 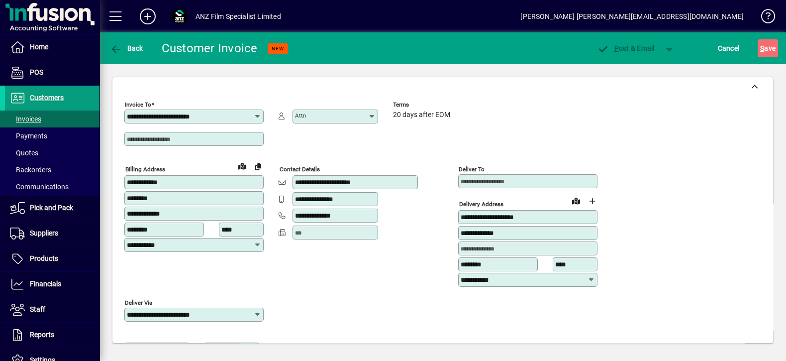 I want to click on span: ave, so click(x=768, y=48).